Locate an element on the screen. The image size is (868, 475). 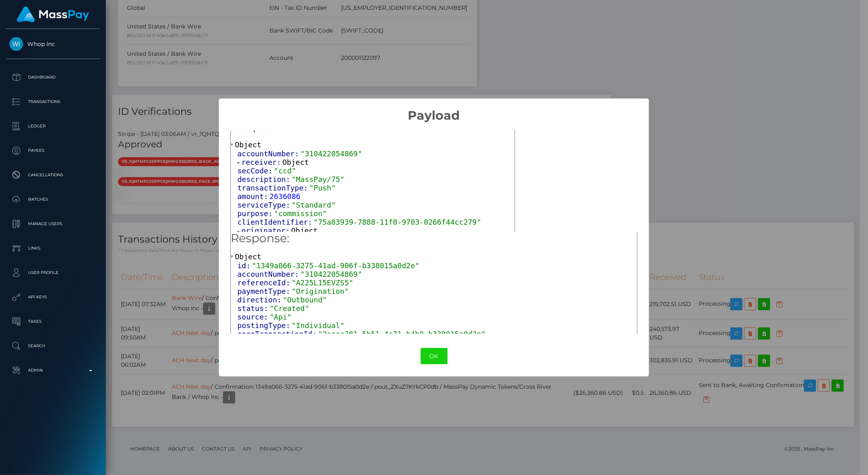
span: receiver: is located at coordinates (262, 162).